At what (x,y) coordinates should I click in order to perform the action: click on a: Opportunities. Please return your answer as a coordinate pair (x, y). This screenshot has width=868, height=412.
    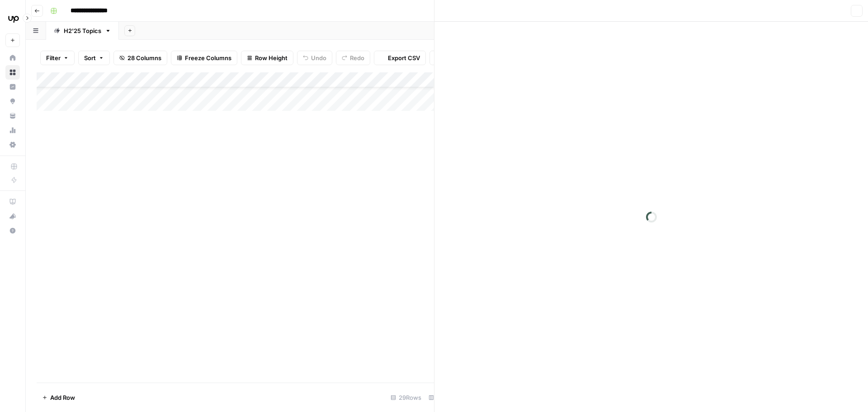
    Looking at the image, I should click on (13, 101).